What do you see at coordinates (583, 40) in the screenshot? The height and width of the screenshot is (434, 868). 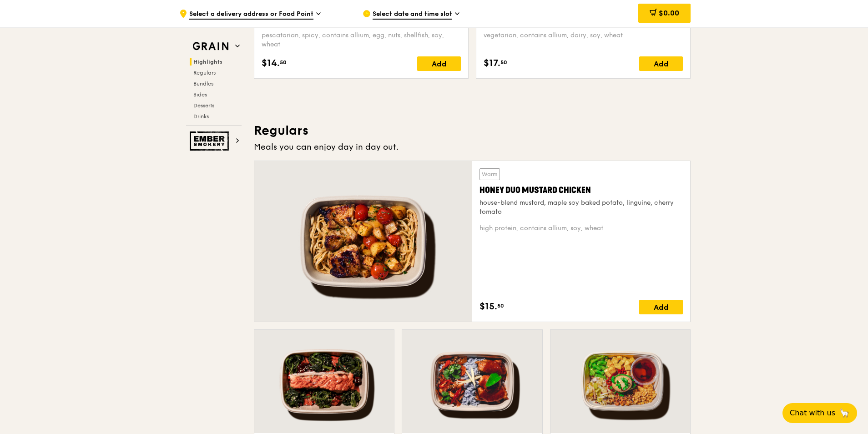 I see `div: vegetarian, contains allium, dairy, soy, wheat` at bounding box center [583, 40].